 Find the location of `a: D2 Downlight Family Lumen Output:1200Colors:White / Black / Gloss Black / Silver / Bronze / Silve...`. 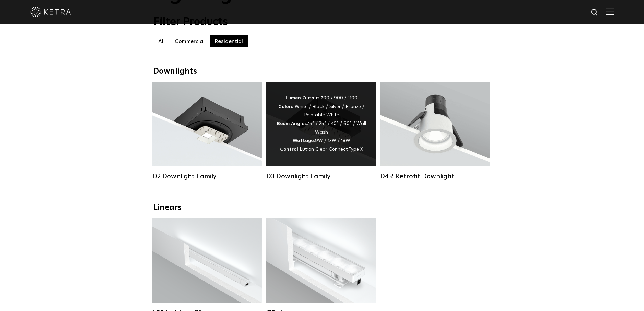

a: D2 Downlight Family Lumen Output:1200Colors:White / Black / Gloss Black / Silver / Bronze / Silve... is located at coordinates (207, 131).